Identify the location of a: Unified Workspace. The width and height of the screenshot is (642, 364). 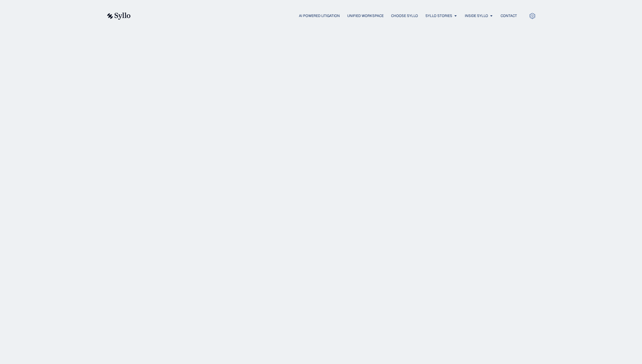
(366, 16).